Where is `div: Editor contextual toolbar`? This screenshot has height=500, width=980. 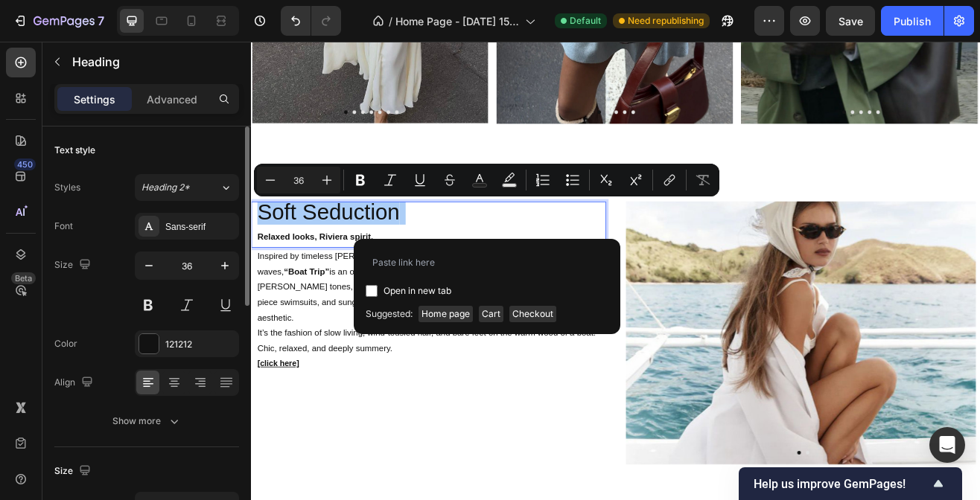
div: Editor contextual toolbar is located at coordinates (486, 180).